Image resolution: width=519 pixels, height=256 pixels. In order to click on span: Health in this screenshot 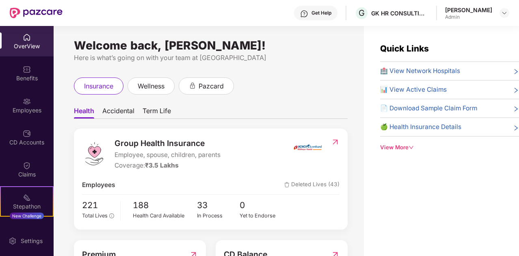, I will do `click(84, 112)`.